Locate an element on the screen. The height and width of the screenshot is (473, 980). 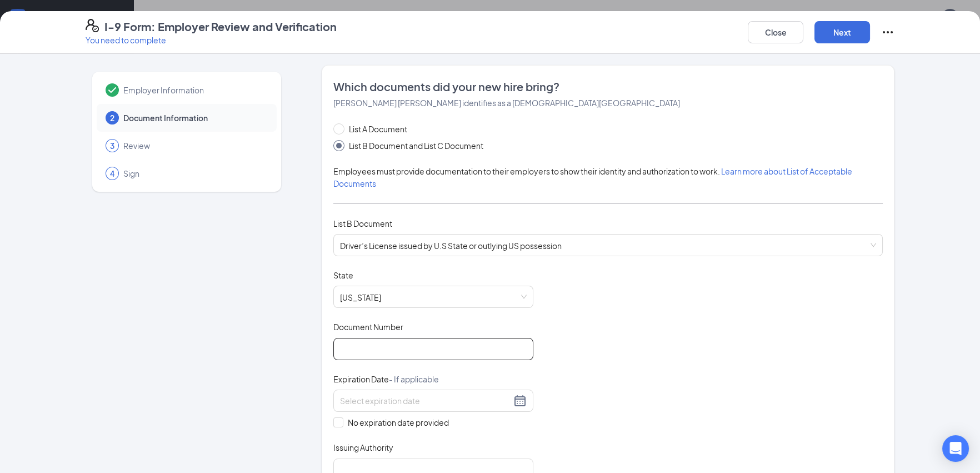
svg: FormI9EVerifyIcon is located at coordinates (92, 25).